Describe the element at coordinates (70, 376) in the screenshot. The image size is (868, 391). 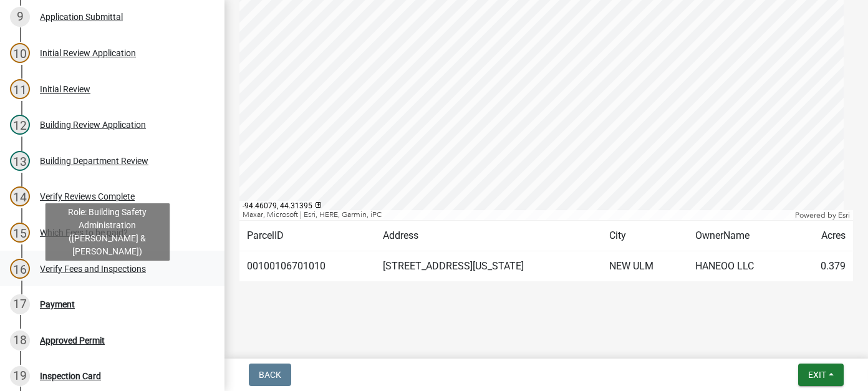
I see `div: Inspection Card` at that location.